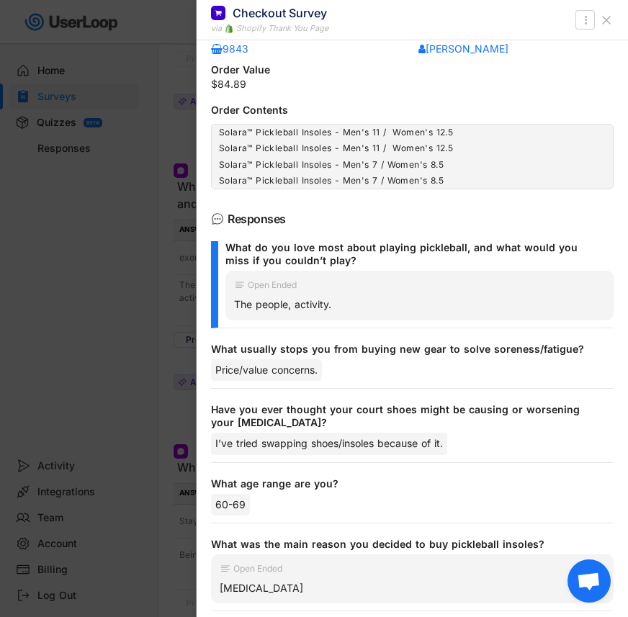 Image resolution: width=628 pixels, height=617 pixels. Describe the element at coordinates (279, 13) in the screenshot. I see `div: Checkout Survey` at that location.